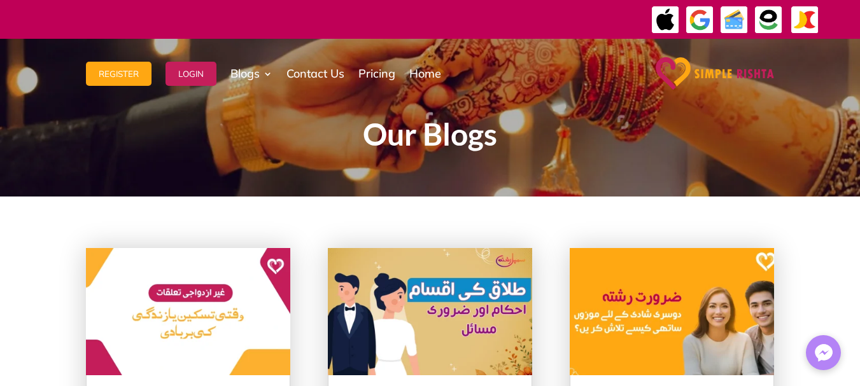 The image size is (860, 386). Describe the element at coordinates (699, 20) in the screenshot. I see `img: GooglePay-icon` at that location.